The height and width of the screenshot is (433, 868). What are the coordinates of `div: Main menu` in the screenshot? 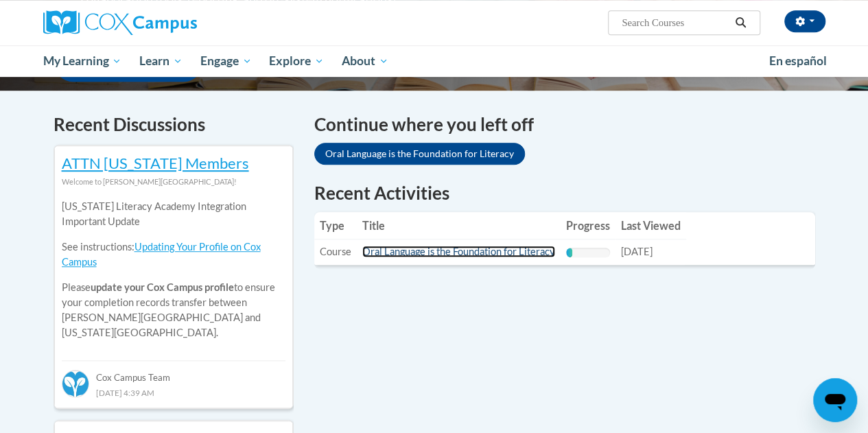 It's located at (434, 61).